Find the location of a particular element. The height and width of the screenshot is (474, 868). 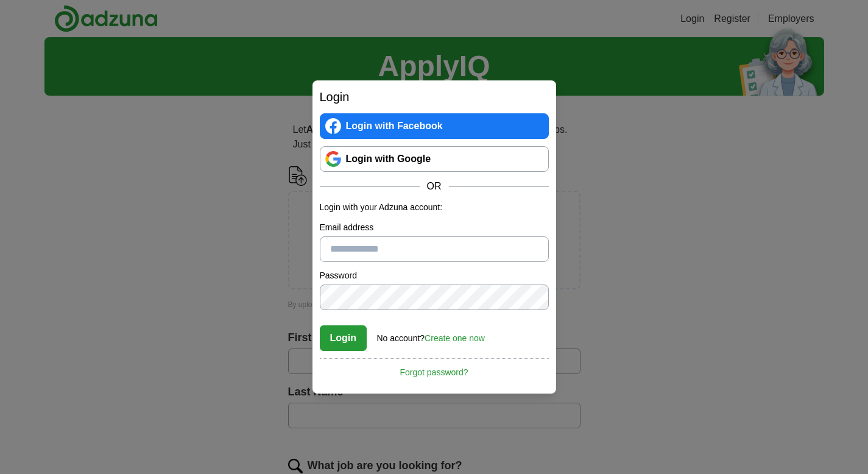

span: OR is located at coordinates (435, 186).